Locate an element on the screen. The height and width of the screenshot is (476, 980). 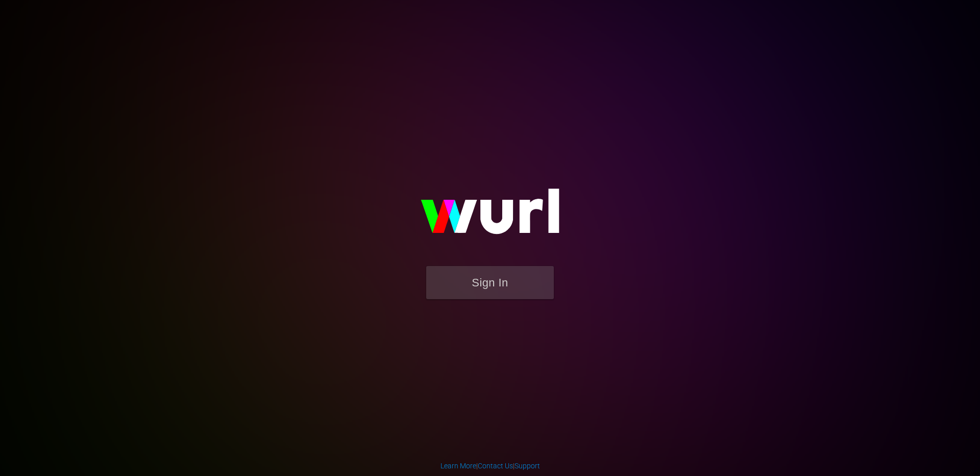
a: Support is located at coordinates (527, 466).